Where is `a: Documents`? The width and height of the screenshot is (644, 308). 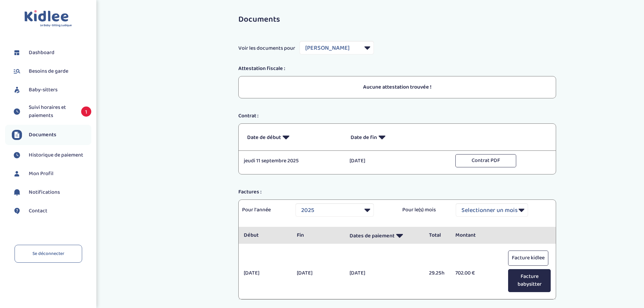 a: Documents is located at coordinates (51, 135).